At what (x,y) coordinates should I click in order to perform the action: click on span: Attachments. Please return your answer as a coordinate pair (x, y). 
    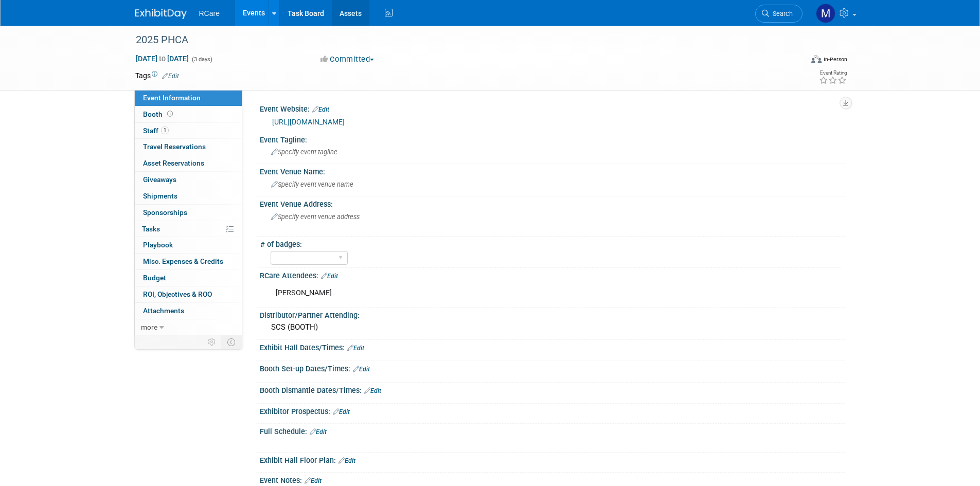
    Looking at the image, I should click on (163, 311).